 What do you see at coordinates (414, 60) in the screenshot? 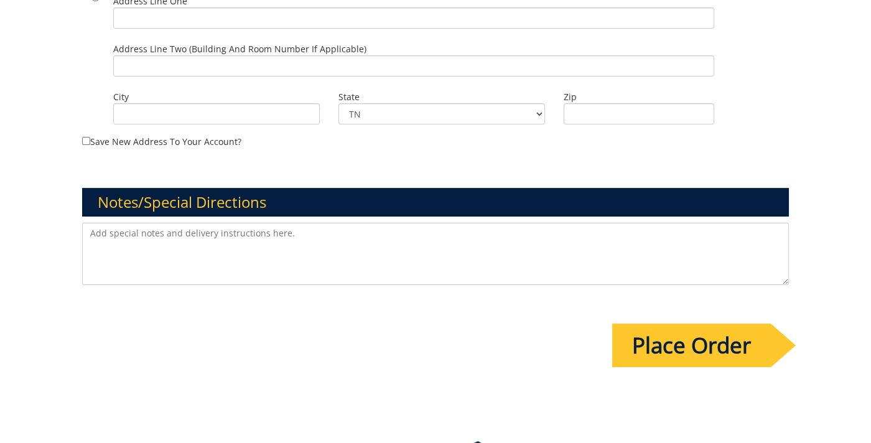
I see `label: Address Line Two (Building and Room Number if applicable)` at bounding box center [414, 60].